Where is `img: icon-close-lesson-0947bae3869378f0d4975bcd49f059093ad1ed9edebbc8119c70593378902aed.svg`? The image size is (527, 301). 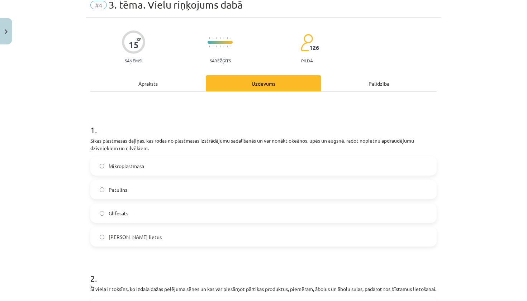
img: icon-close-lesson-0947bae3869378f0d4975bcd49f059093ad1ed9edebbc8119c70593378902aed.svg is located at coordinates (6, 32).